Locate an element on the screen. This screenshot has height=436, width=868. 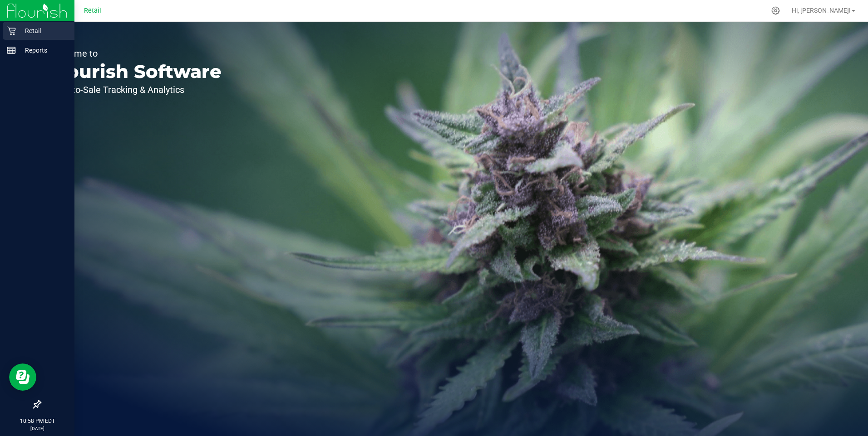
inline-svg: Reports is located at coordinates (12, 50).